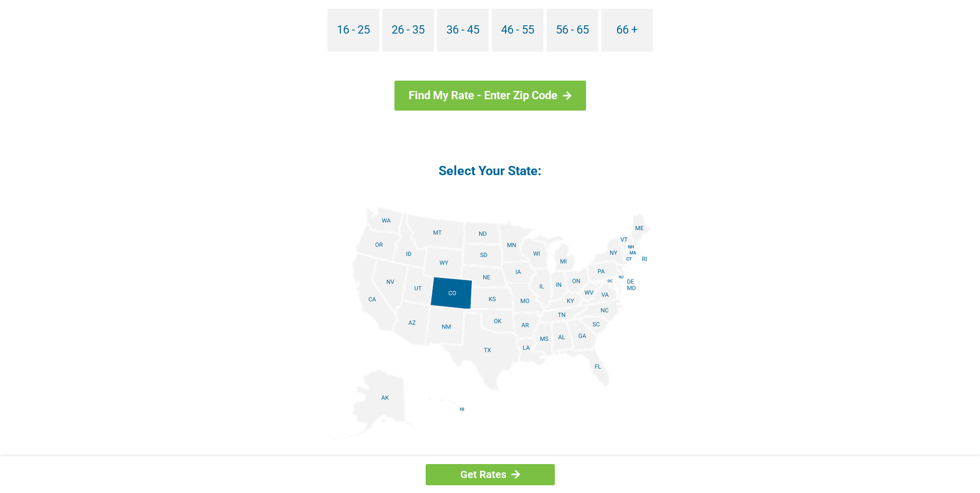  I want to click on a: 16 - 25, so click(354, 30).